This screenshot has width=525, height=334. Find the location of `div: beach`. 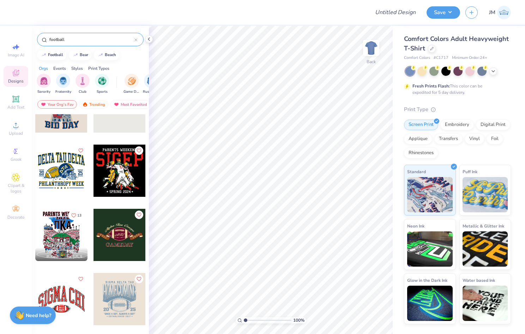

div: beach is located at coordinates (110, 55).